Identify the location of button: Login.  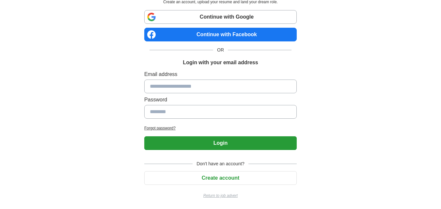
(220, 143).